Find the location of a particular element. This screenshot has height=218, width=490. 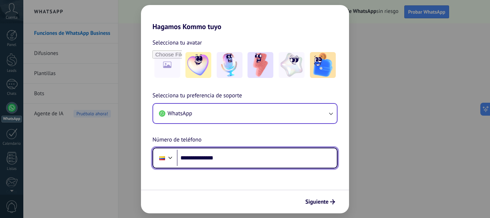

span: WhatsApp is located at coordinates (180, 113).